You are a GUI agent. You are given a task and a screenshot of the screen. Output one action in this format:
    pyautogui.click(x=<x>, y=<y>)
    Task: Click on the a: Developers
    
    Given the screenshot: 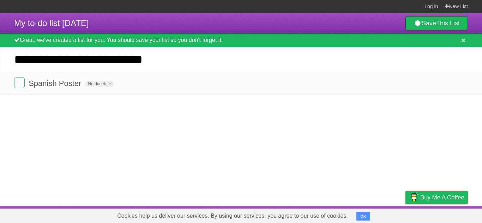 What is the action you would take?
    pyautogui.click(x=349, y=215)
    